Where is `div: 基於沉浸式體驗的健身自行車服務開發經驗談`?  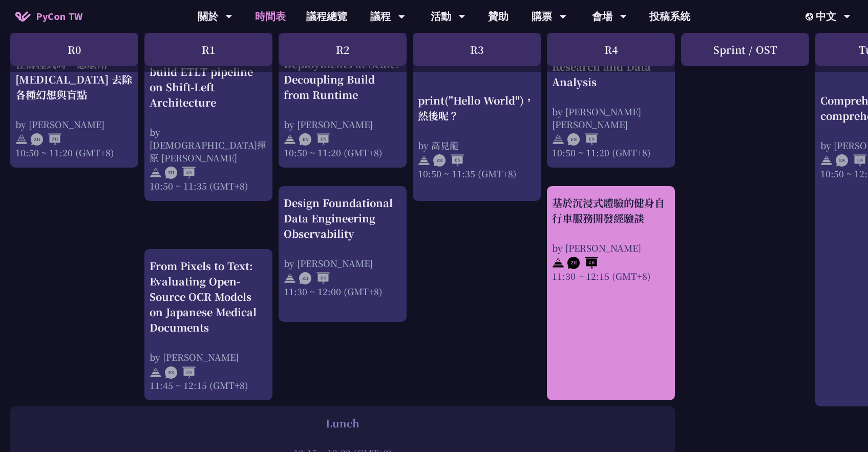 div: 基於沉浸式體驗的健身自行車服務開發經驗談 is located at coordinates (611, 210).